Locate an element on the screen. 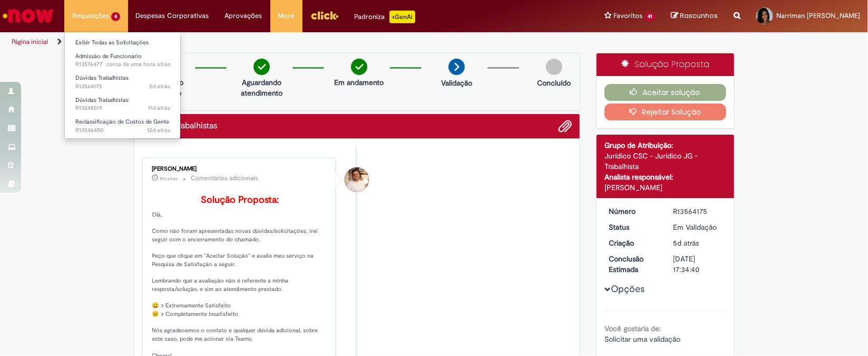 The height and width of the screenshot is (356, 868). div: Jurídico CSC - Jurídico JG - Trabalhista is located at coordinates (665, 161).